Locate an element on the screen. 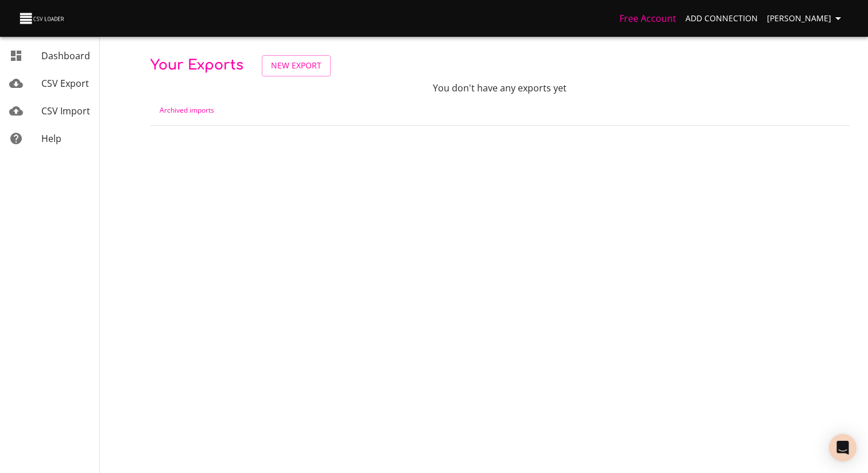 Image resolution: width=868 pixels, height=473 pixels. a: New Export is located at coordinates (297, 65).